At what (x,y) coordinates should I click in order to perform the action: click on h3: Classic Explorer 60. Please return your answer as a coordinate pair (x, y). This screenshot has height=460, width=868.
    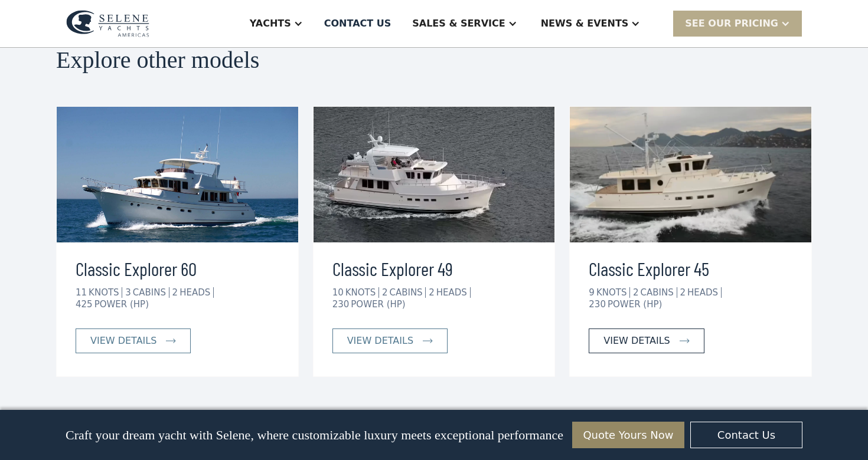
    Looking at the image, I should click on (177, 268).